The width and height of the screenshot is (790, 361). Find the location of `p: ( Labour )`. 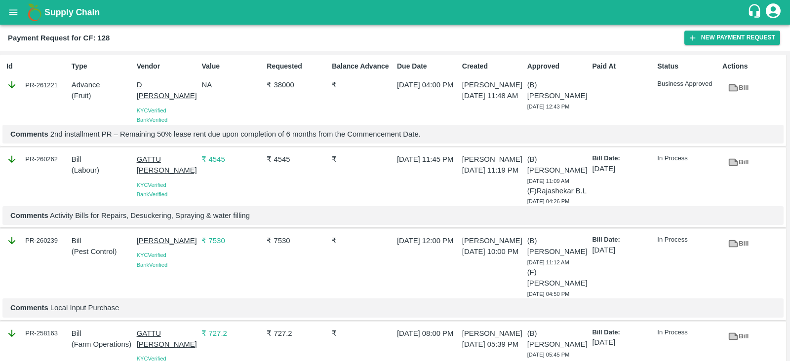

p: ( Labour ) is located at coordinates (102, 170).